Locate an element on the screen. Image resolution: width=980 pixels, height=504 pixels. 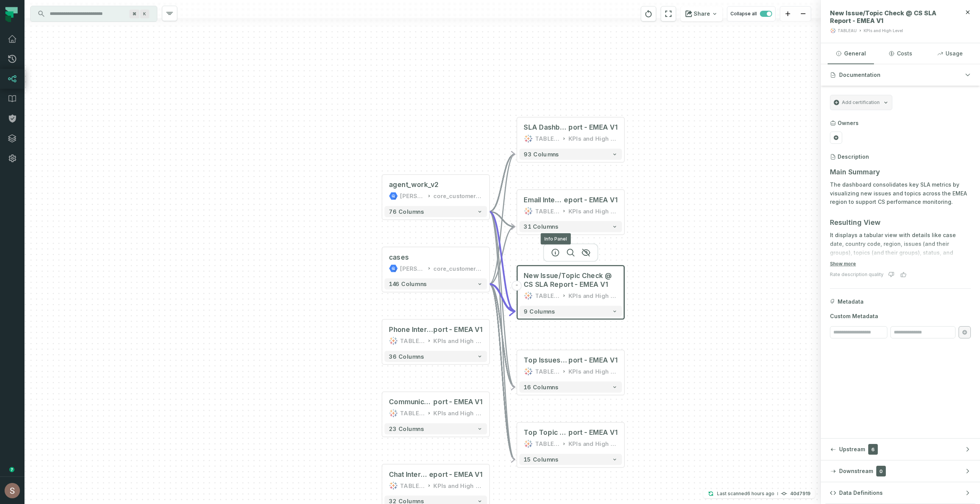
span: Metadata is located at coordinates (851, 302).